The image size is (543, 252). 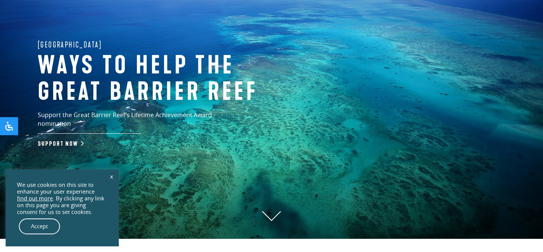 What do you see at coordinates (35, 199) in the screenshot?
I see `a: find out more` at bounding box center [35, 199].